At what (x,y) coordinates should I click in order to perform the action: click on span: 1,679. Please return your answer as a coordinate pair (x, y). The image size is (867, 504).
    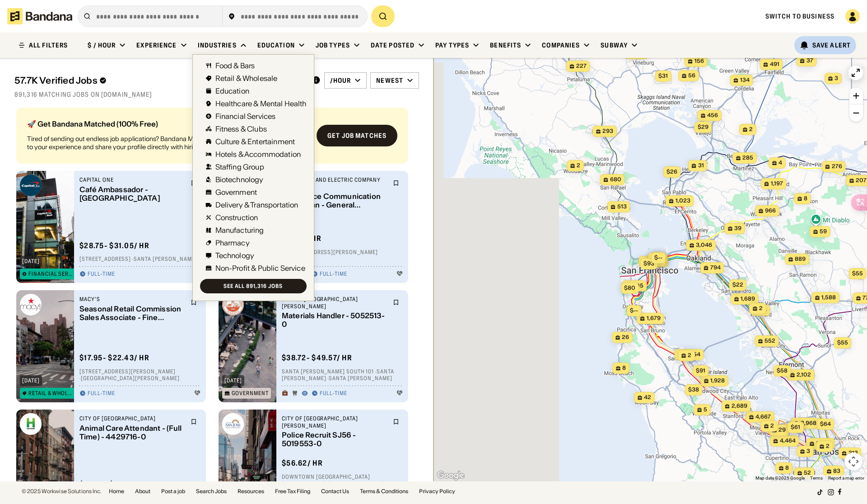
    Looking at the image, I should click on (653, 318).